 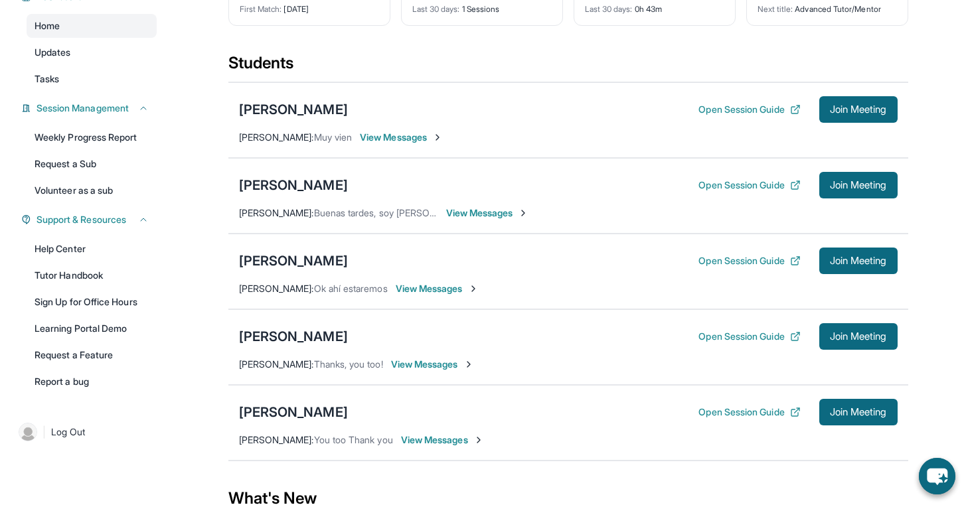 What do you see at coordinates (92, 164) in the screenshot?
I see `a: Request a Sub` at bounding box center [92, 164].